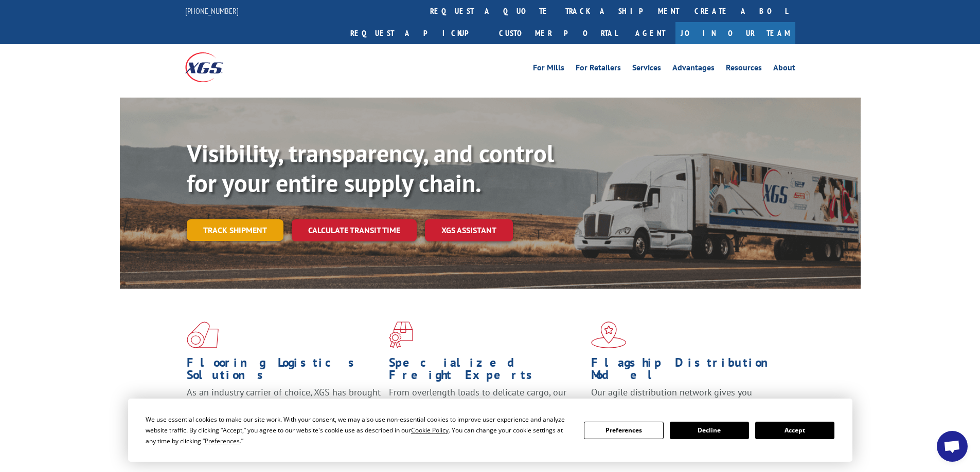 This screenshot has height=472, width=980. Describe the element at coordinates (284, 404) in the screenshot. I see `span: As an industry carrier of choice, XGS has brought innovation and dedication to flooring logistics...` at that location.